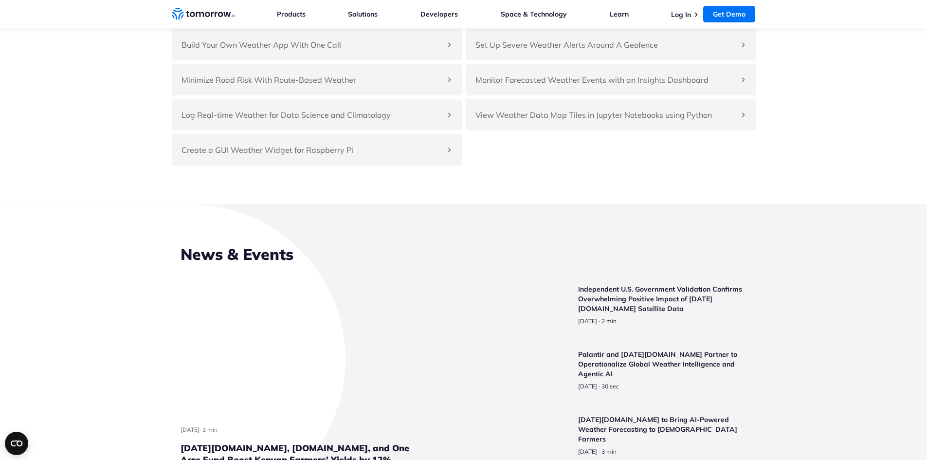  What do you see at coordinates (606, 115) in the screenshot?
I see `h4: View Weather Data Map Tiles in Jupyter Notebooks using Python` at bounding box center [606, 115].